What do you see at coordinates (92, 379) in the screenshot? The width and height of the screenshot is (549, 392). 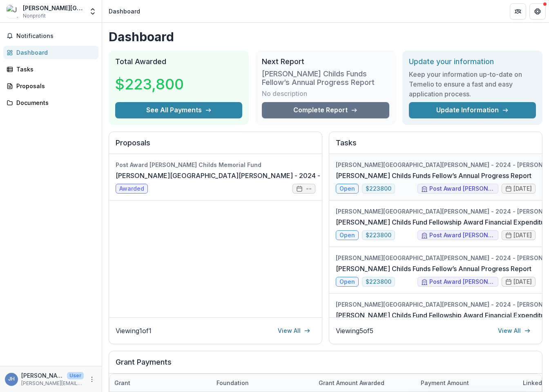 I see `button: More` at bounding box center [92, 379].